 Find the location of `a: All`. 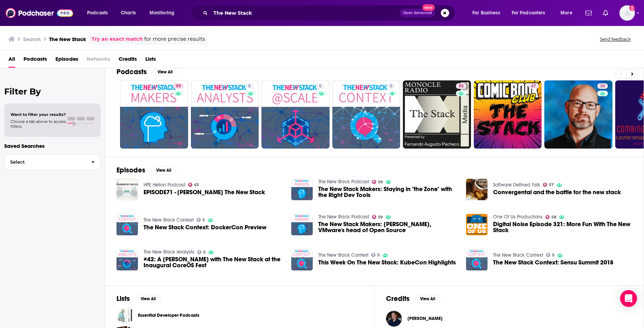

a: All is located at coordinates (12, 61).